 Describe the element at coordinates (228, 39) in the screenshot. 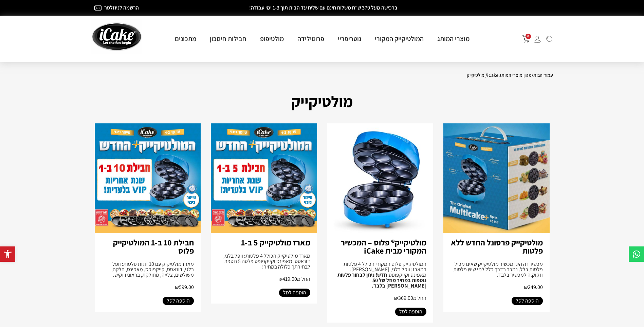

I see `a: חבילות חיסכון` at that location.